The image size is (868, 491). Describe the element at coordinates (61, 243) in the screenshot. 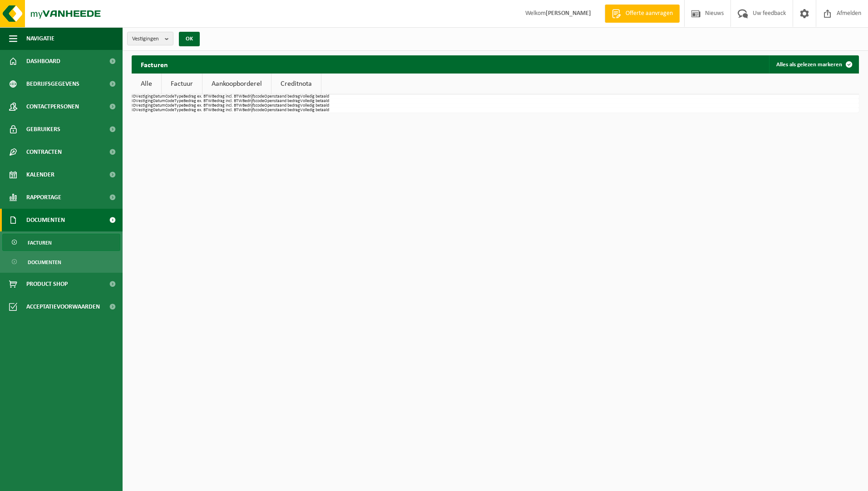

I see `a: Facturen` at that location.